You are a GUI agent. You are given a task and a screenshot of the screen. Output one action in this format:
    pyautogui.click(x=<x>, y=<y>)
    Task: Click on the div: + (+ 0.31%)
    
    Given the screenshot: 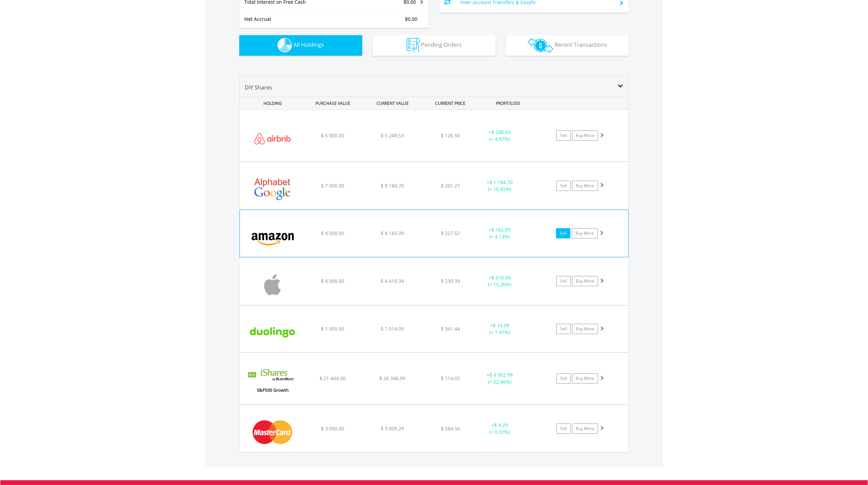 What is the action you would take?
    pyautogui.click(x=500, y=429)
    